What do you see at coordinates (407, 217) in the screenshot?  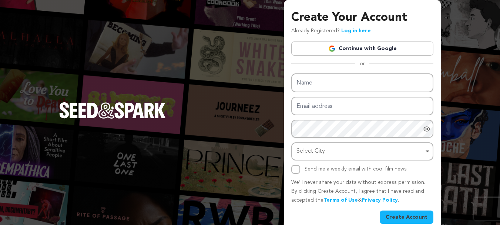 I see `button: Create Account` at bounding box center [407, 217].